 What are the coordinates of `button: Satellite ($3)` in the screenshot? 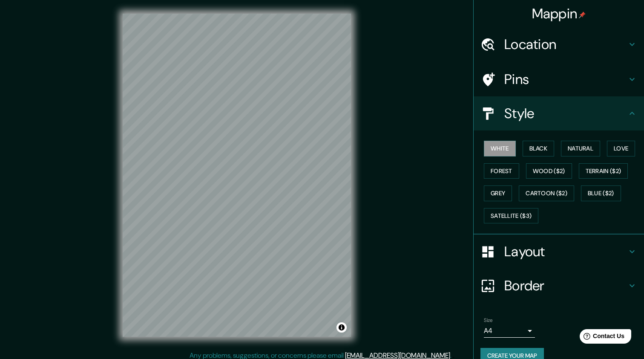 It's located at (511, 216).